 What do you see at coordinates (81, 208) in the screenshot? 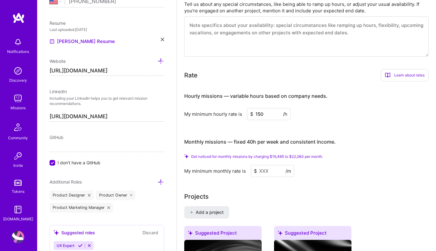
I see `div: Product Marketing Manager` at bounding box center [81, 208].